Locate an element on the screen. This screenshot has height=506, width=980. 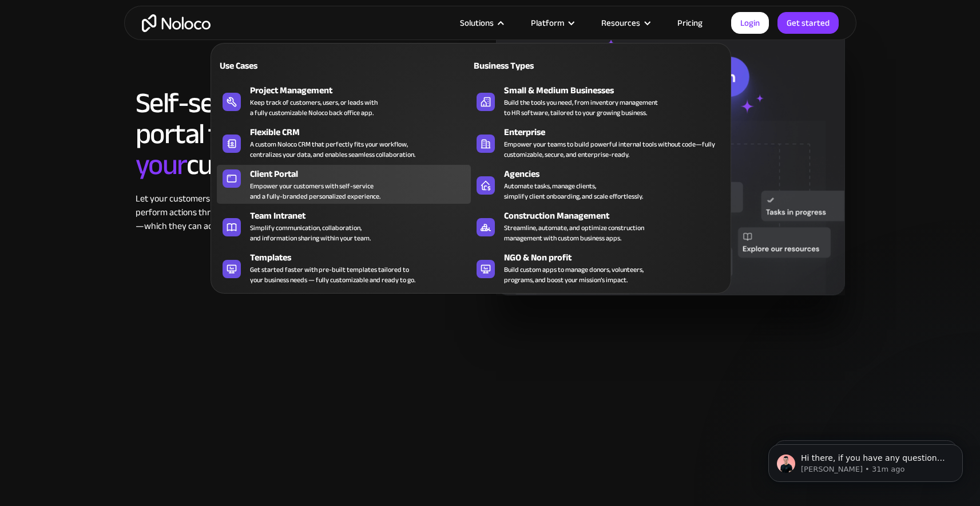
a: Small & Medium BusinessesBuild the tools you need, from inventory managementto HR software, tailo... is located at coordinates (598, 101).